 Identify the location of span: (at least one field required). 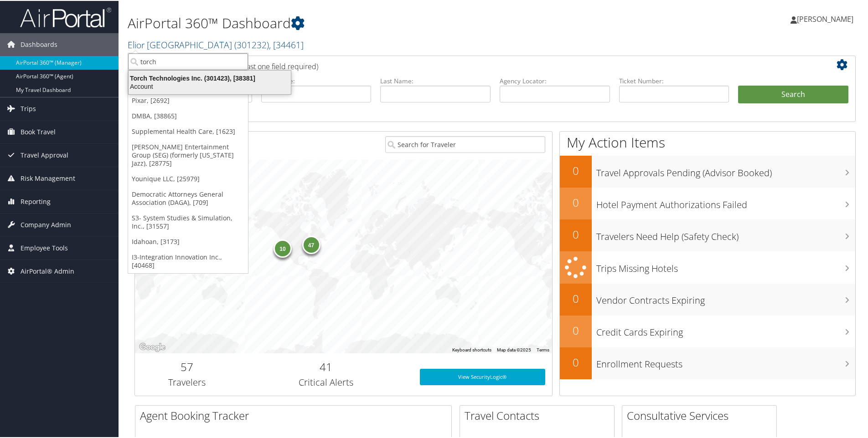
(274, 65).